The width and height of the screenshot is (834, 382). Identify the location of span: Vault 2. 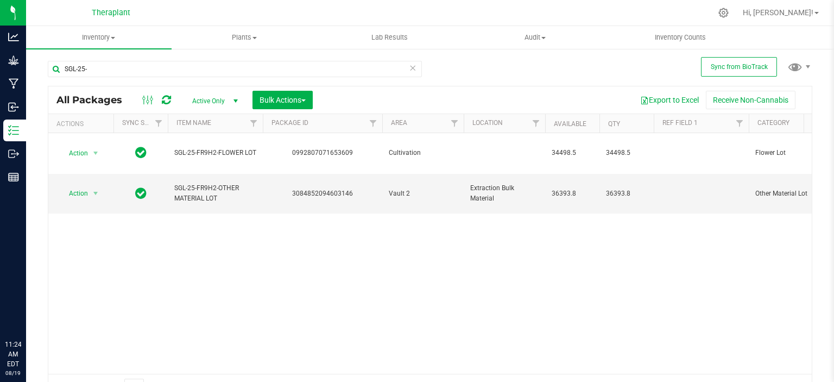
(423, 193).